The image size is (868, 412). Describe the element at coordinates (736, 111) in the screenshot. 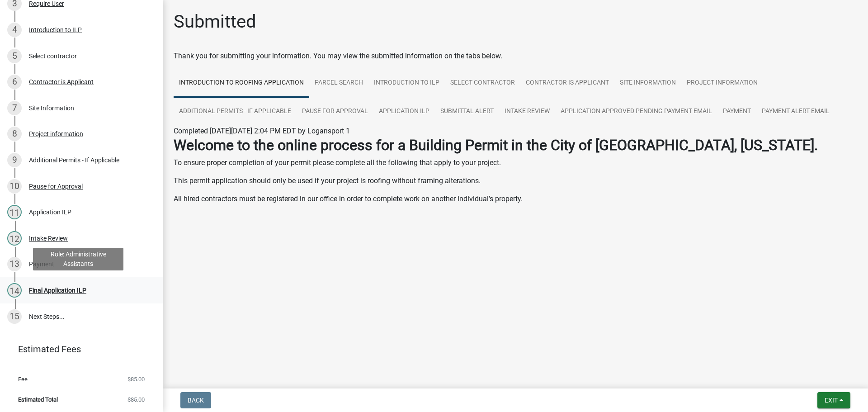

I see `a: Payment` at that location.